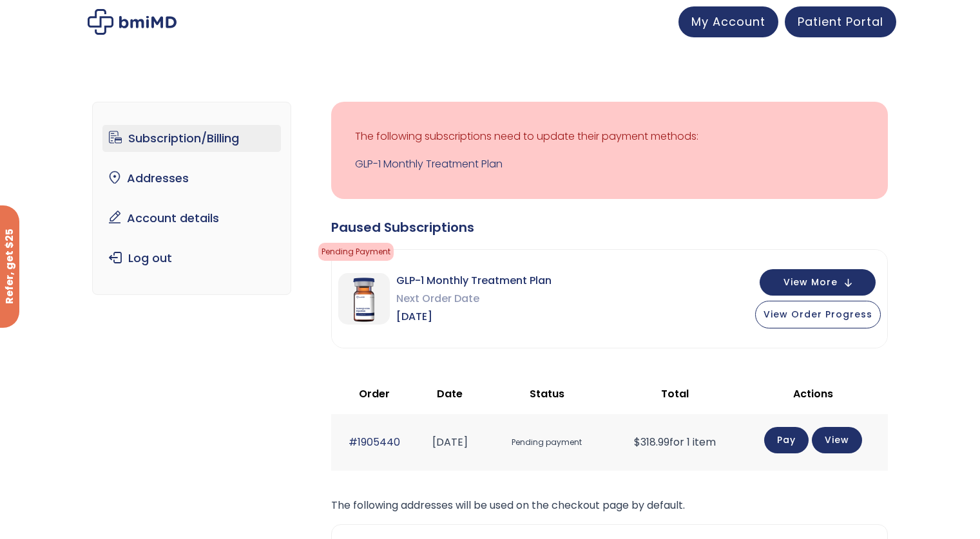 This screenshot has height=539, width=980. What do you see at coordinates (728, 21) in the screenshot?
I see `span: My Account` at bounding box center [728, 21].